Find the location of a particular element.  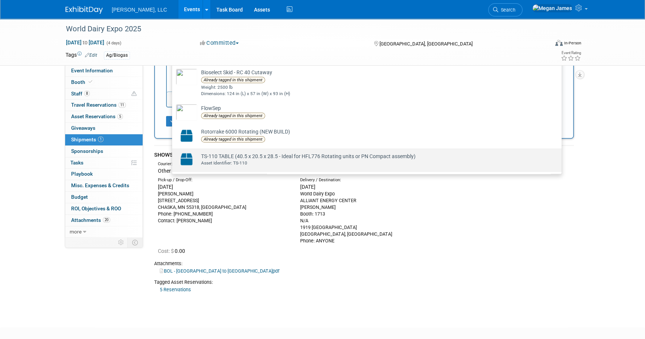

a: Edit is located at coordinates (91, 55).